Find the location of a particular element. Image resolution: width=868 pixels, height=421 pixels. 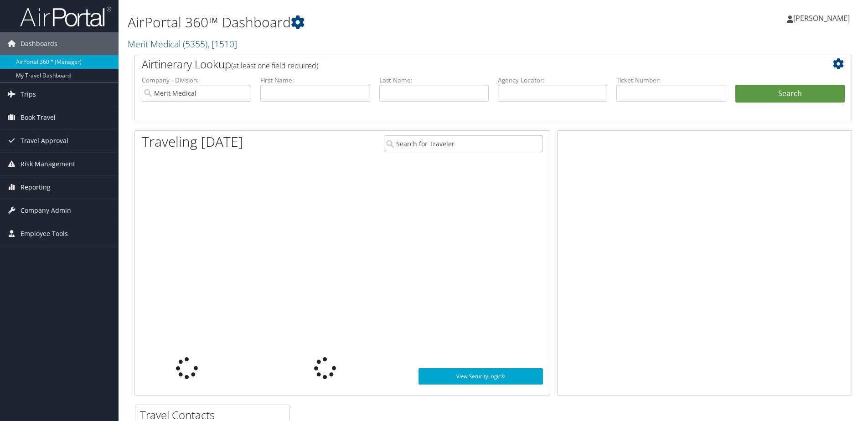

label: Agency Locator: is located at coordinates (553, 80).